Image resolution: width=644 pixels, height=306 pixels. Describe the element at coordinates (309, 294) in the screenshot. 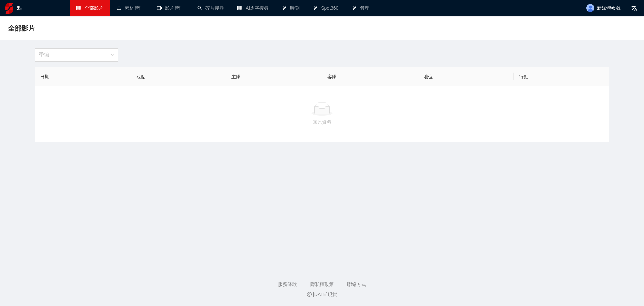

I see `span: 版權` at that location.